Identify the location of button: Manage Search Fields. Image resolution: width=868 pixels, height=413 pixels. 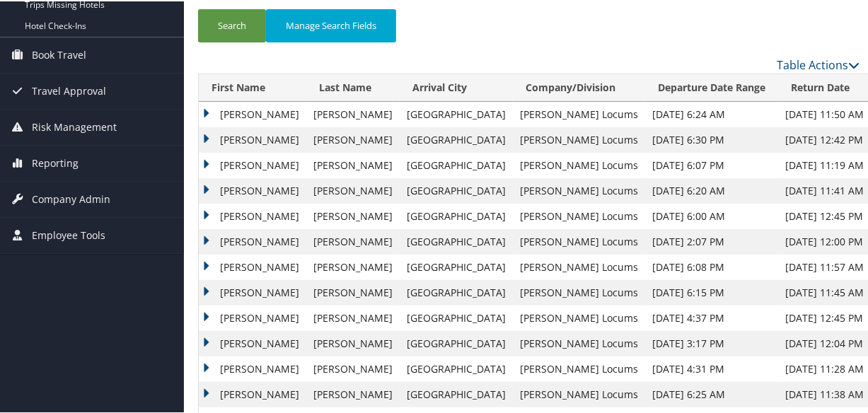
(331, 24).